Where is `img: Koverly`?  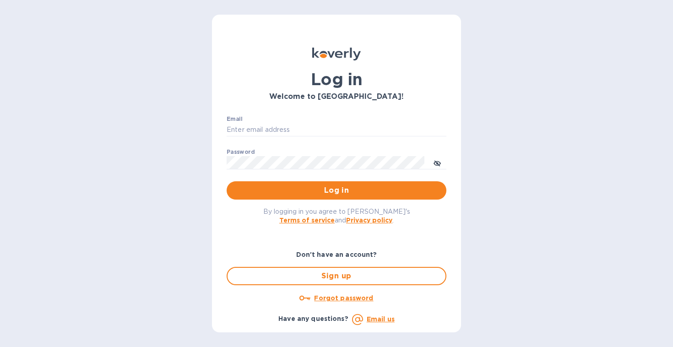 img: Koverly is located at coordinates (336, 54).